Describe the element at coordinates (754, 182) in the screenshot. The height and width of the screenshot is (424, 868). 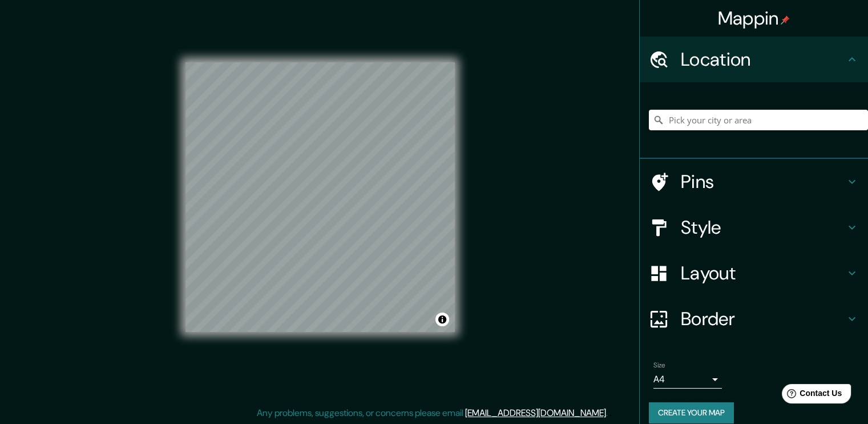
I see `div: Pins` at that location.